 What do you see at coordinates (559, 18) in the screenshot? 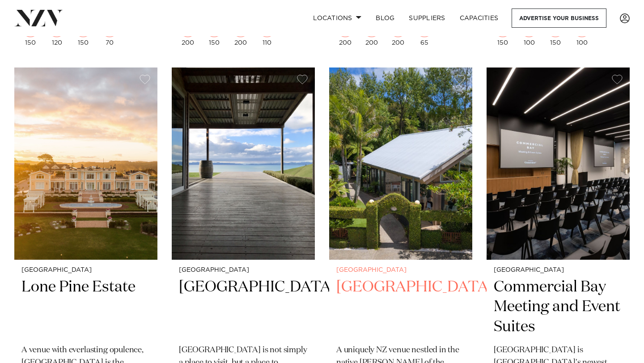
I see `a: Advertise your business` at bounding box center [559, 18].